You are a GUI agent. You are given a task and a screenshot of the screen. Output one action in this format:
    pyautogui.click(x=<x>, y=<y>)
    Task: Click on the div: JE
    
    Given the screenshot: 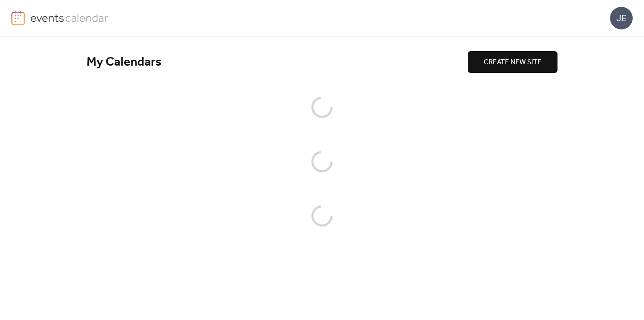 What is the action you would take?
    pyautogui.click(x=621, y=18)
    